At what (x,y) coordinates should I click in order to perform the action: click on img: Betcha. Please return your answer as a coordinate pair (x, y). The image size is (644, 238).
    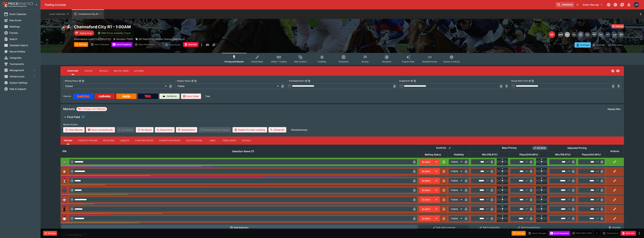
    Looking at the image, I should click on (83, 96).